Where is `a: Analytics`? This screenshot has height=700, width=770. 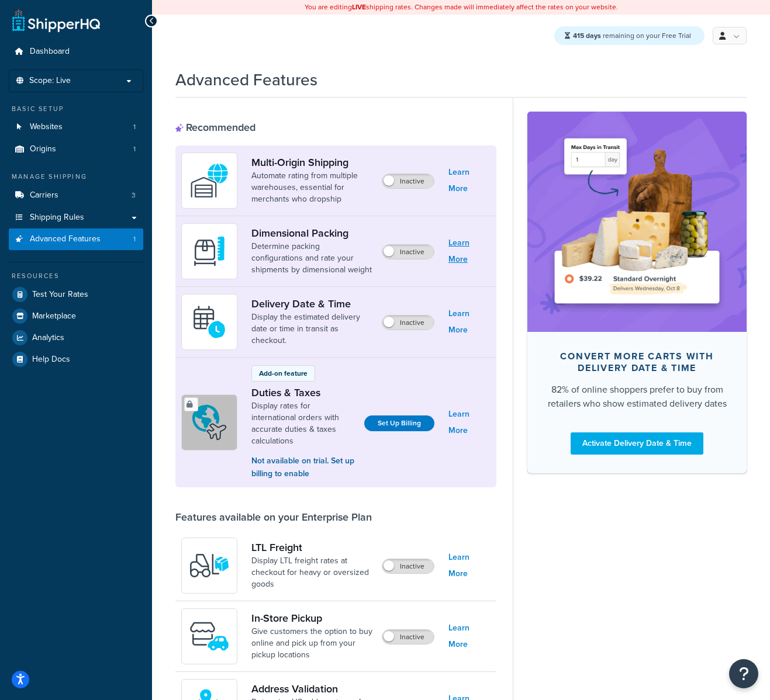 a: Analytics is located at coordinates (76, 338).